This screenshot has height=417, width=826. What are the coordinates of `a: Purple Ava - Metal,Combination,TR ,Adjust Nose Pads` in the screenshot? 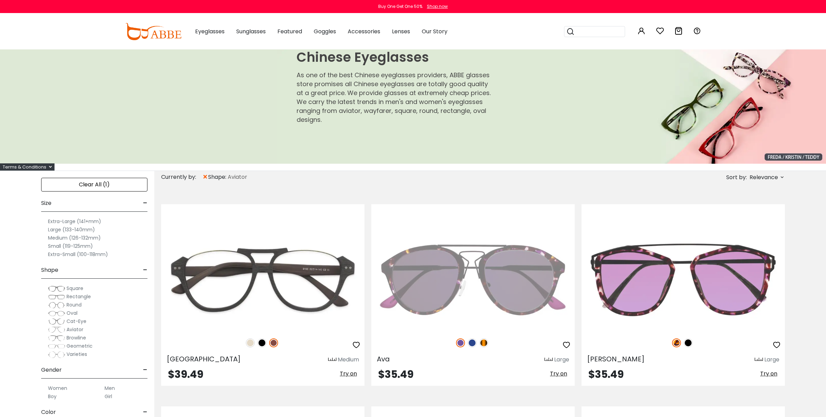 It's located at (473, 279).